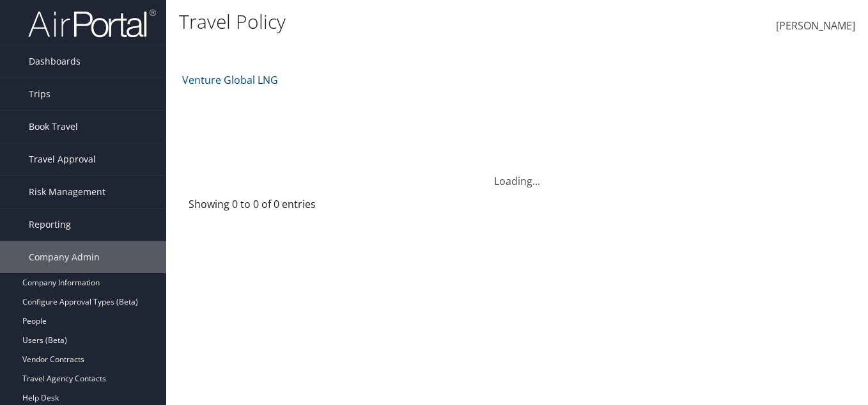 The width and height of the screenshot is (868, 405). What do you see at coordinates (92, 23) in the screenshot?
I see `img: airportal-logo.png` at bounding box center [92, 23].